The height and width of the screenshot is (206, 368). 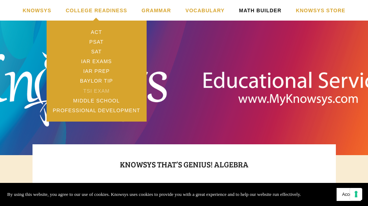 What do you see at coordinates (97, 32) in the screenshot?
I see `a: ACT` at bounding box center [97, 32].